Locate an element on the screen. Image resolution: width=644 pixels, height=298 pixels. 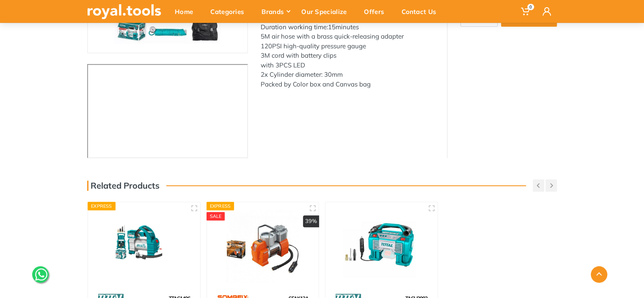
img: Royal Tools - Auto air compressor 120W is located at coordinates (263, 246).